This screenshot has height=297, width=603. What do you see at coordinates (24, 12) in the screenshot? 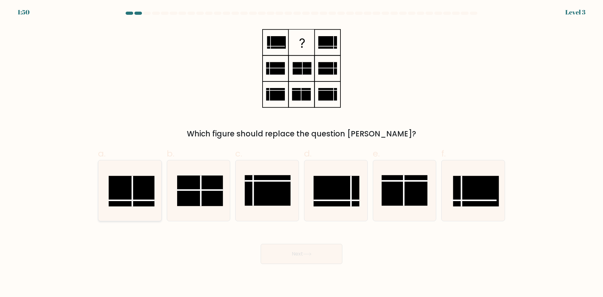
I see `div: 1:50` at bounding box center [24, 12].